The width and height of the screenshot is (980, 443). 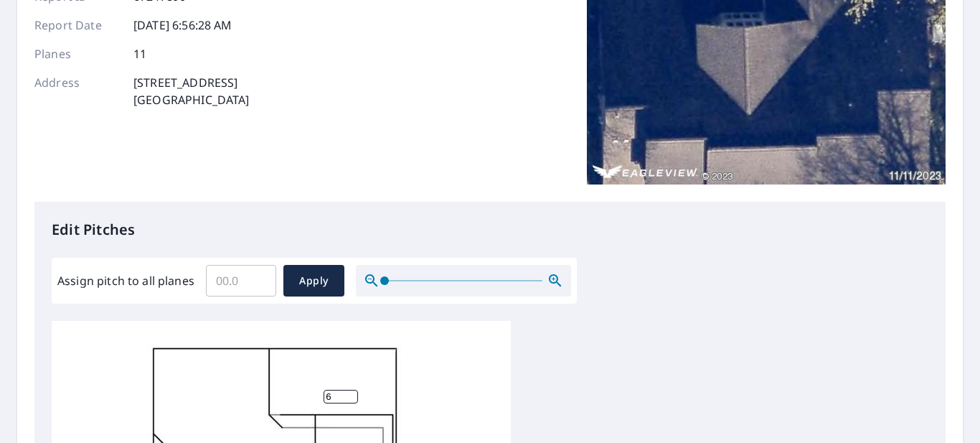 What do you see at coordinates (490, 230) in the screenshot?
I see `p: Edit Pitches` at bounding box center [490, 230].